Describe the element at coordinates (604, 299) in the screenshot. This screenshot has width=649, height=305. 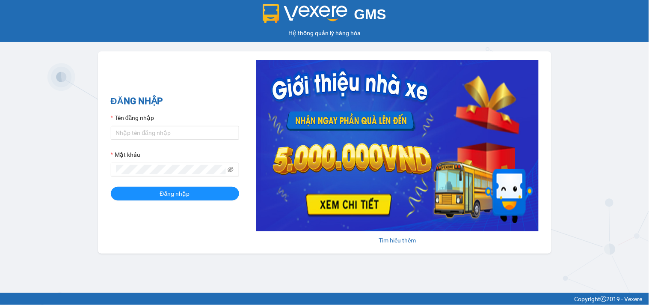
I see `span: copyright` at that location.